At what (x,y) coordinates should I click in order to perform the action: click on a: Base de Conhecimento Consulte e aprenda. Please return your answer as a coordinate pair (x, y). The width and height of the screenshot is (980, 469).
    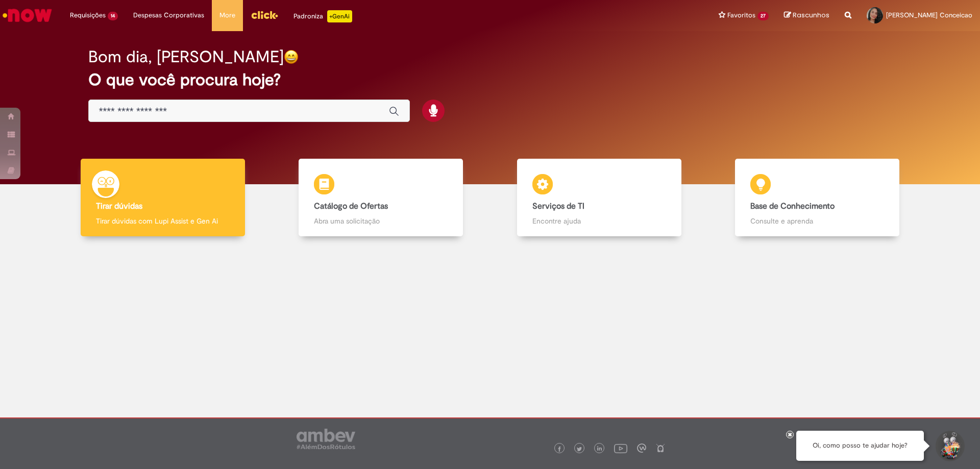
    Looking at the image, I should click on (817, 198).